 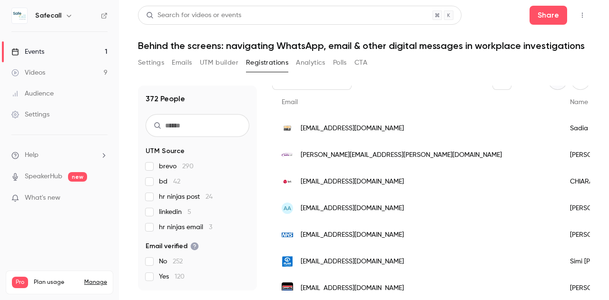 I want to click on span: hr ninjas post, so click(x=186, y=197).